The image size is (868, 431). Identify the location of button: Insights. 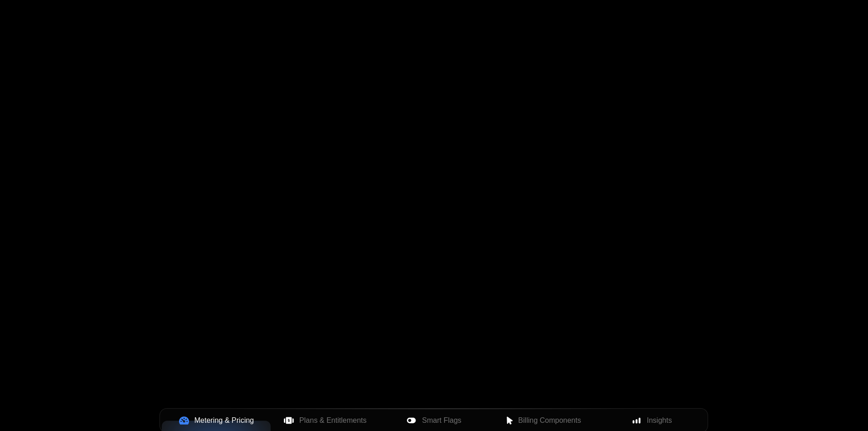
(652, 421).